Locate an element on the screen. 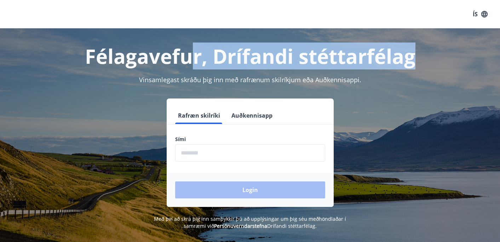 The image size is (500, 242). button: Rafræn skilríki is located at coordinates (199, 115).